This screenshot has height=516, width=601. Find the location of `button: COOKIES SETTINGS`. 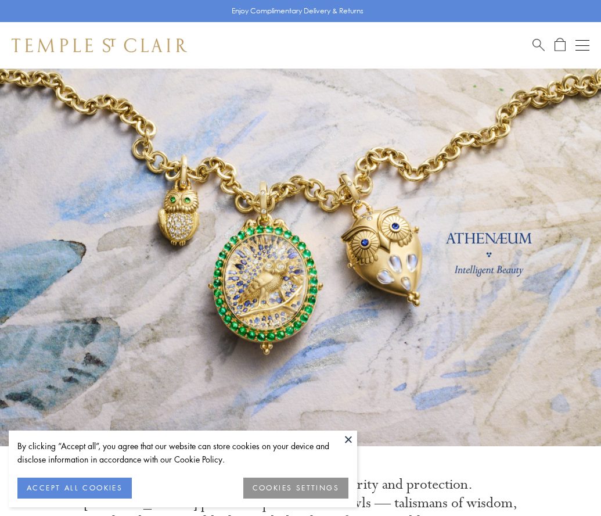

button: COOKIES SETTINGS is located at coordinates (296, 488).